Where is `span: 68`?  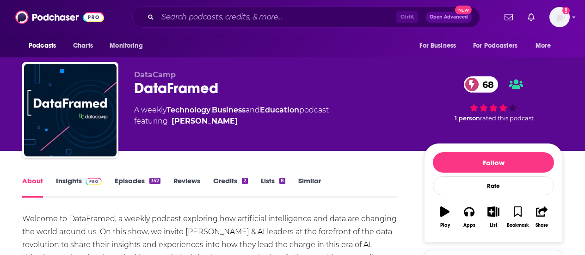
span: 68 is located at coordinates (485, 84).